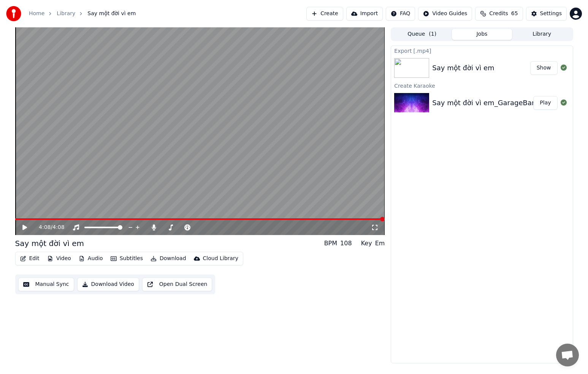 The image size is (588, 374). Describe the element at coordinates (380, 243) in the screenshot. I see `div: Em` at that location.